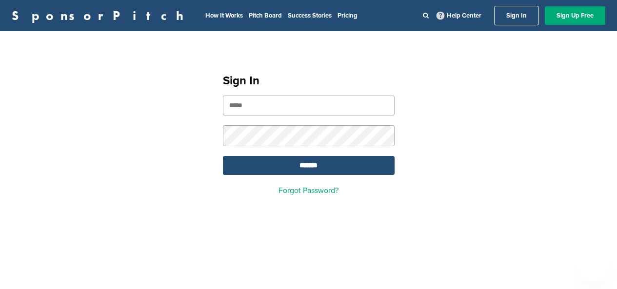 The image size is (617, 289). What do you see at coordinates (517, 16) in the screenshot?
I see `a: Sign In` at bounding box center [517, 16].